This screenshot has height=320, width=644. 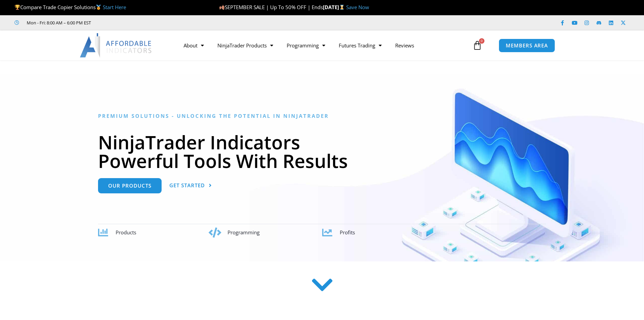 I want to click on span: Profits, so click(x=347, y=232).